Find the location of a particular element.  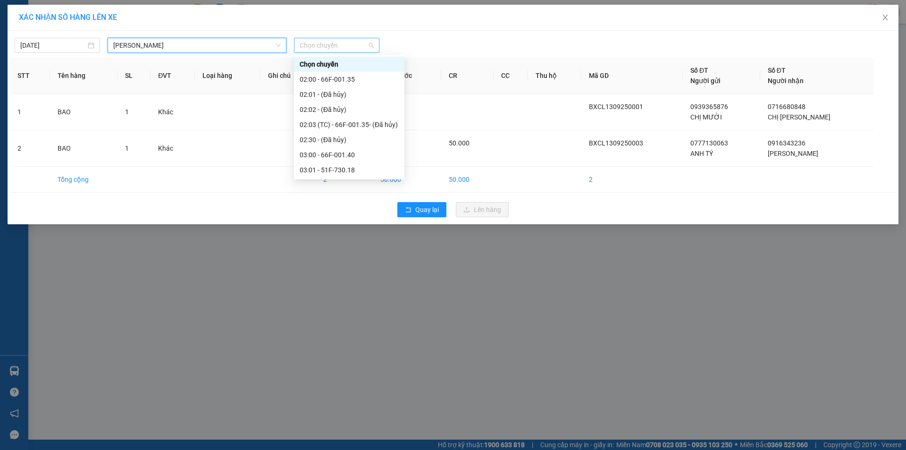

th: CC is located at coordinates (511, 76).